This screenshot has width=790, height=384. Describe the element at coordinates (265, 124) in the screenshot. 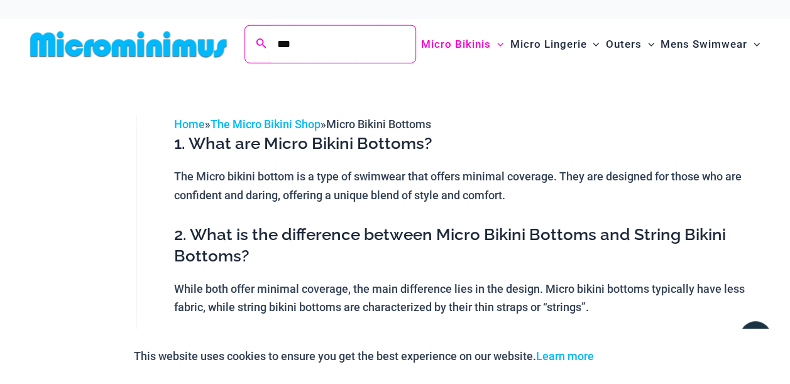

I see `a: The Micro Bikini Shop` at that location.